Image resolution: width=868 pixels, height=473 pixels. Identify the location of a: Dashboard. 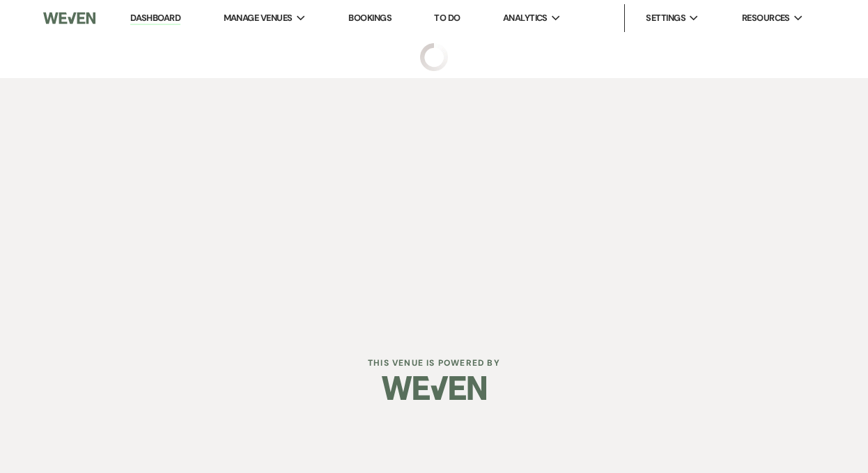
(155, 18).